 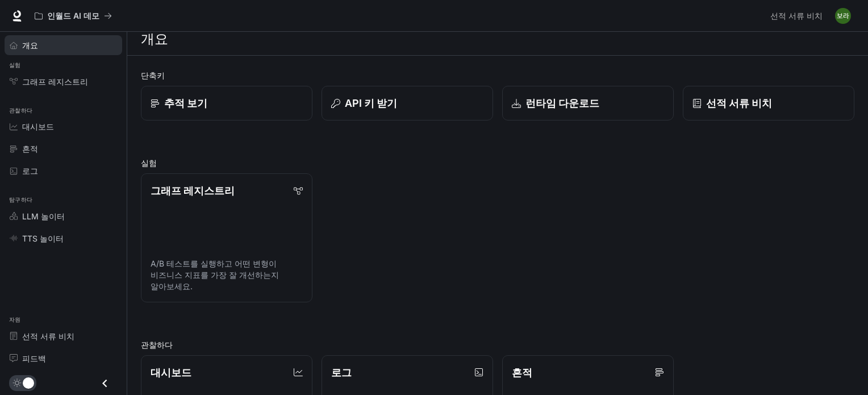 I want to click on a: 개요, so click(x=63, y=45).